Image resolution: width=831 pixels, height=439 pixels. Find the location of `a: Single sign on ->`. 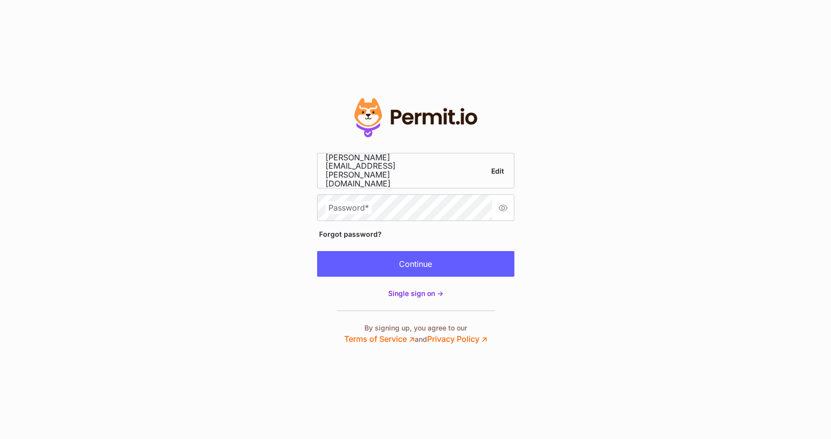

a: Single sign on -> is located at coordinates (416, 293).